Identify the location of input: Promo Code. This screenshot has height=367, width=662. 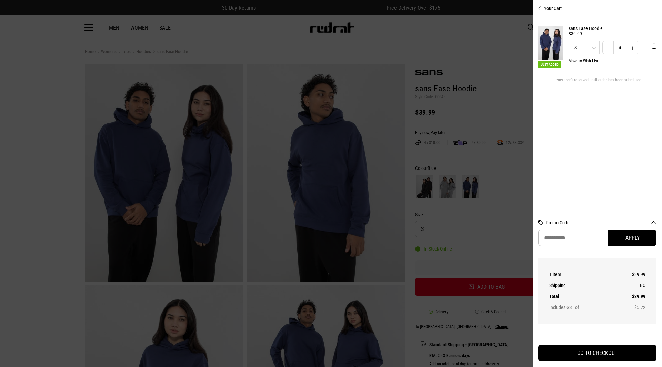
(573, 238).